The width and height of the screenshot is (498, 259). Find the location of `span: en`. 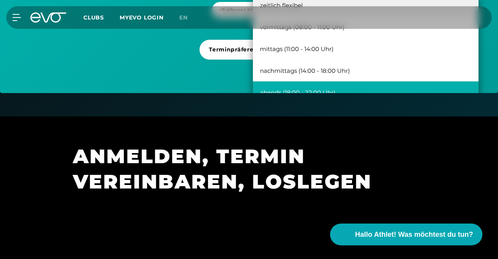

span: en is located at coordinates (183, 18).